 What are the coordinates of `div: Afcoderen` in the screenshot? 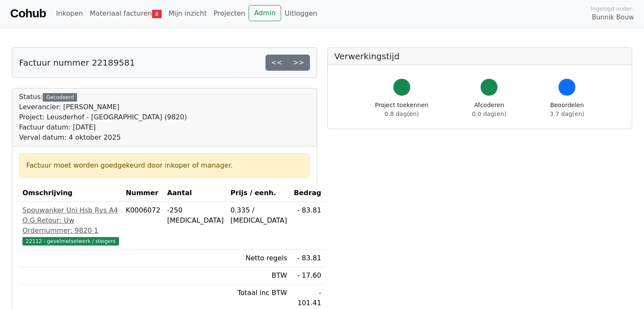 It's located at (489, 109).